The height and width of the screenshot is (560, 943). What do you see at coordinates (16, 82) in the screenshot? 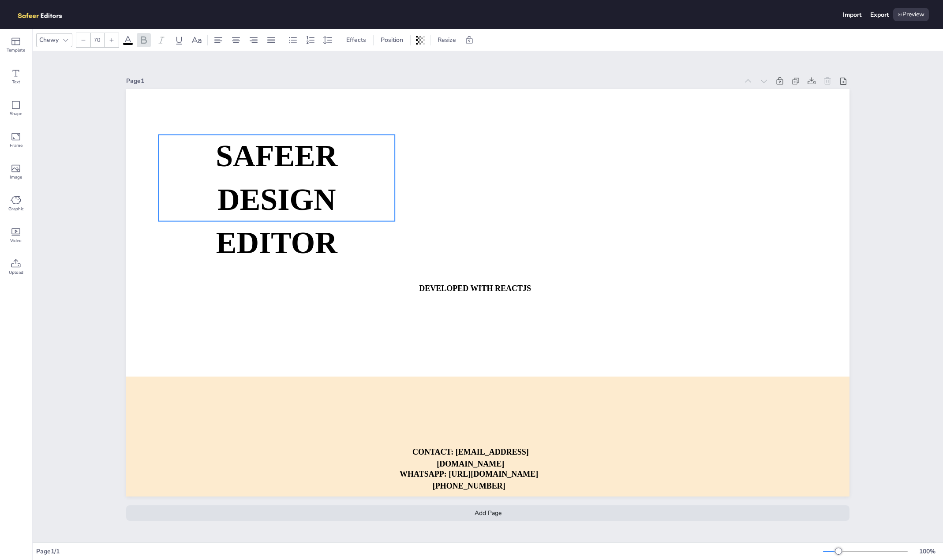
I see `span: Text` at bounding box center [16, 82].